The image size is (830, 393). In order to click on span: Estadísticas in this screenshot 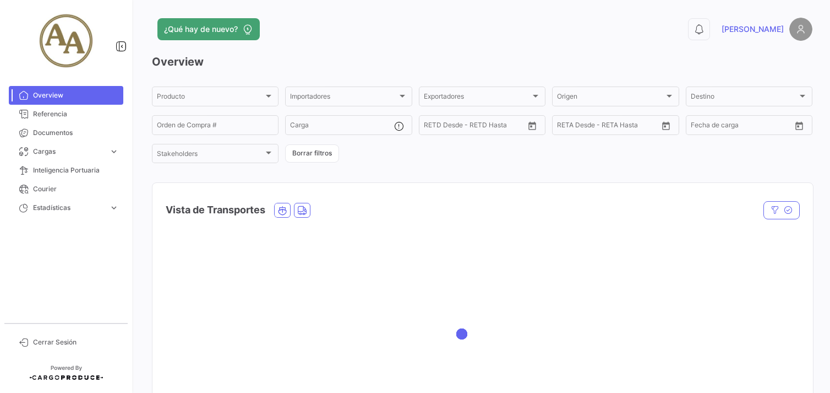, I will do `click(69, 208)`.